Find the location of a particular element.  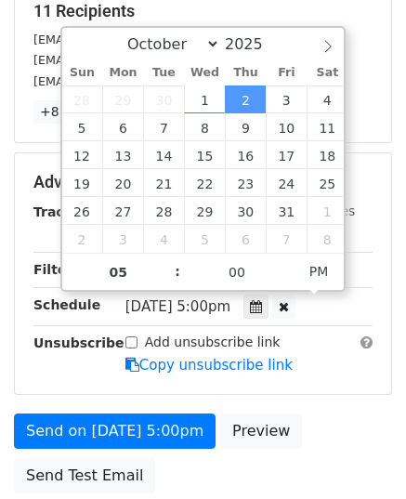

span: October 16, 2025 is located at coordinates (245, 155).